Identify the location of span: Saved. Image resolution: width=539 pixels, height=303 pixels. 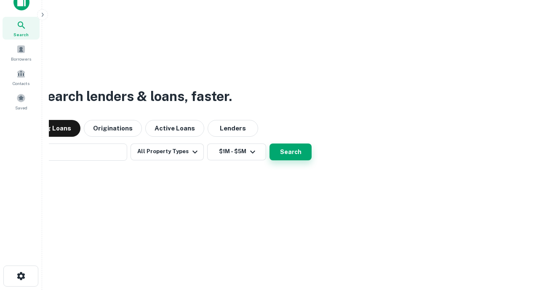
(21, 108).